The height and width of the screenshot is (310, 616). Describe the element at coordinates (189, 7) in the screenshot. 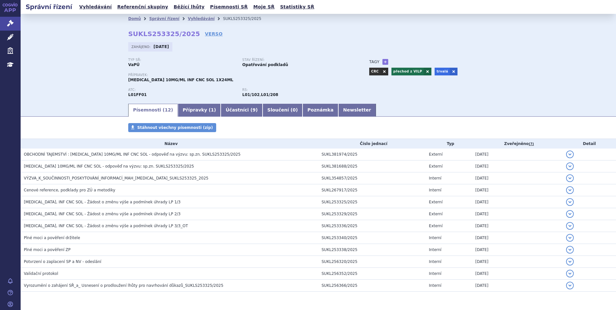

I see `a: Běžící lhůty` at that location.